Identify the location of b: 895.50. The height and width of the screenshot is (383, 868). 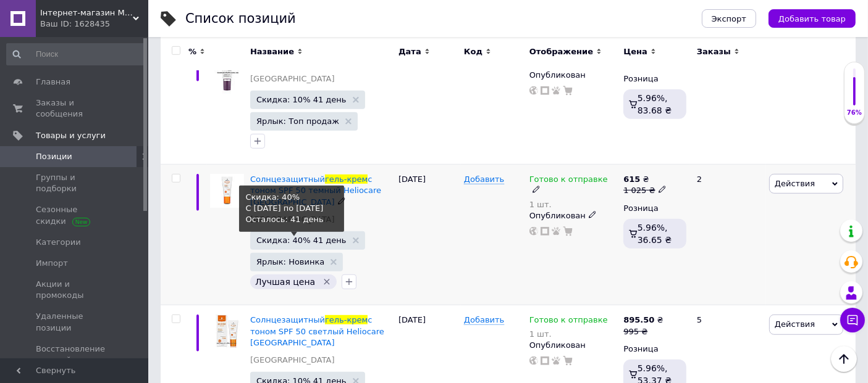
(638, 319).